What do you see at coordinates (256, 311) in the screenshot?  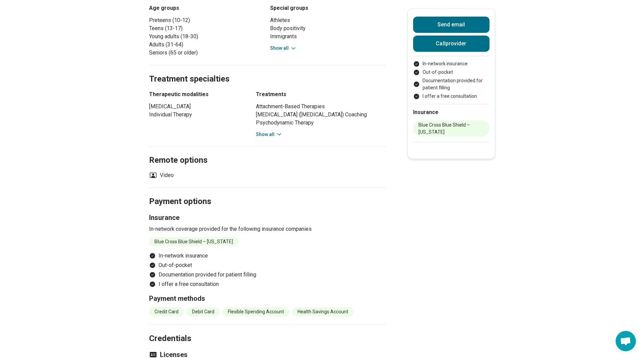 I see `li: Flexible Spending Account` at bounding box center [256, 311].